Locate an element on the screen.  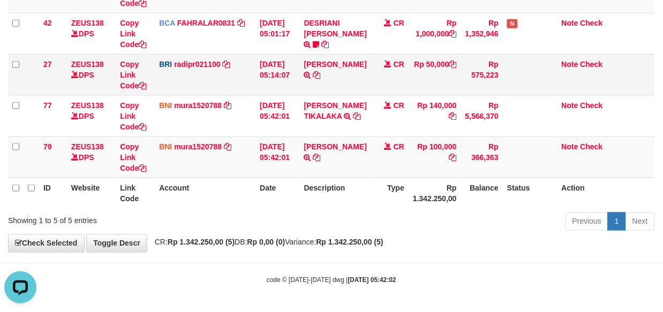
span: 77 is located at coordinates (48, 105).